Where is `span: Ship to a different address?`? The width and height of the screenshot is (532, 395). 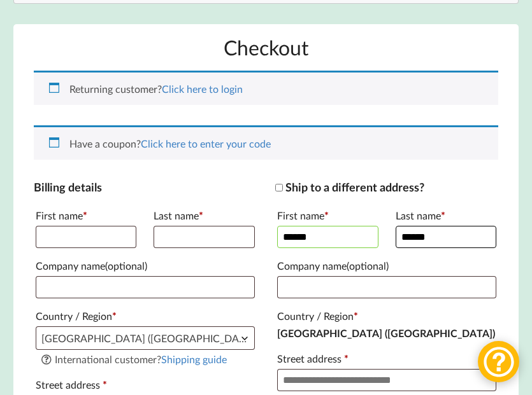
span: Ship to a different address? is located at coordinates (355, 187).